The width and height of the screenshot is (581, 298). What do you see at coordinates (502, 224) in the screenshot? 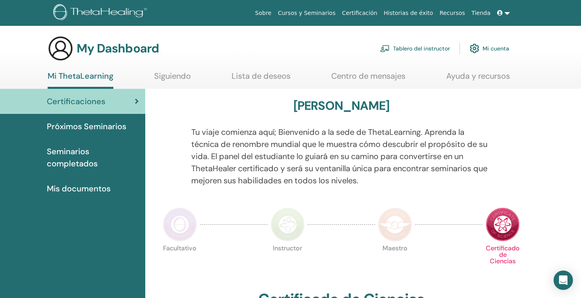
I see `img: Certificate of Science` at bounding box center [502, 224].